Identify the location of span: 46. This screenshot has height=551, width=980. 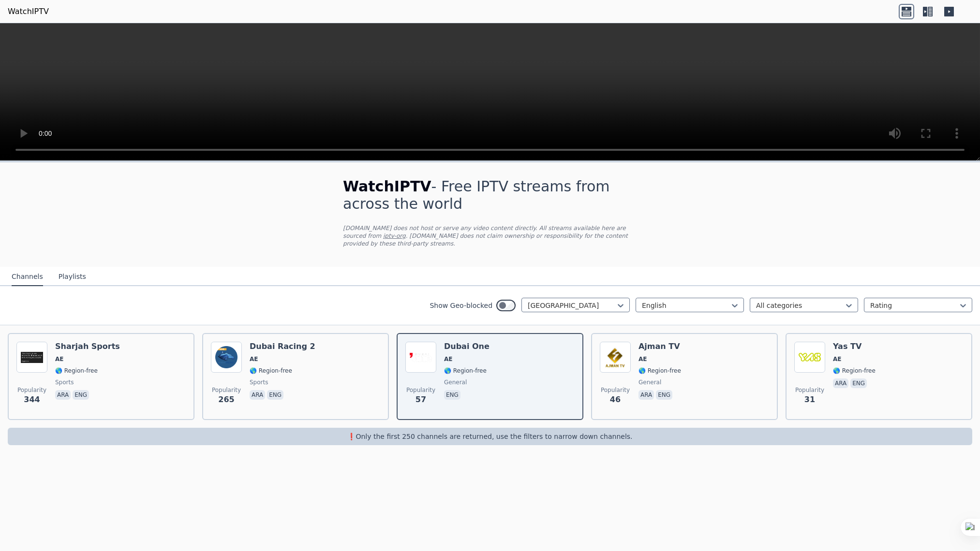
(615, 400).